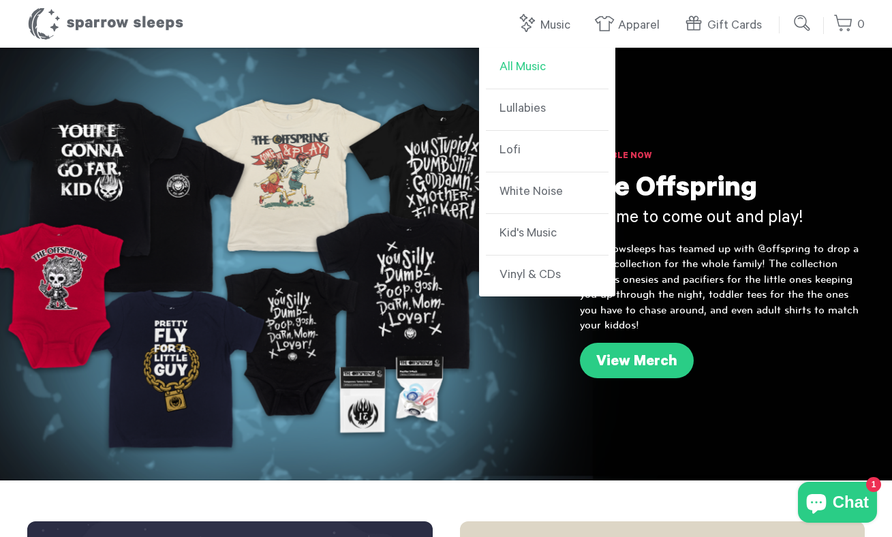 This screenshot has height=537, width=892. What do you see at coordinates (547, 193) in the screenshot?
I see `a: White Noise` at bounding box center [547, 193].